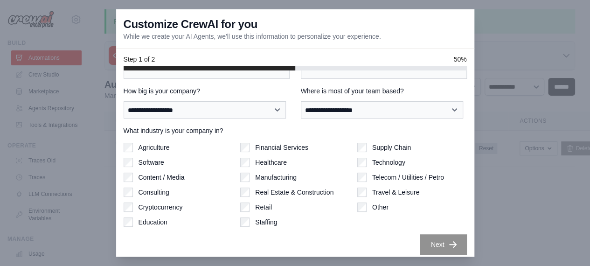 The width and height of the screenshot is (590, 266). I want to click on label: Financial Services, so click(282, 147).